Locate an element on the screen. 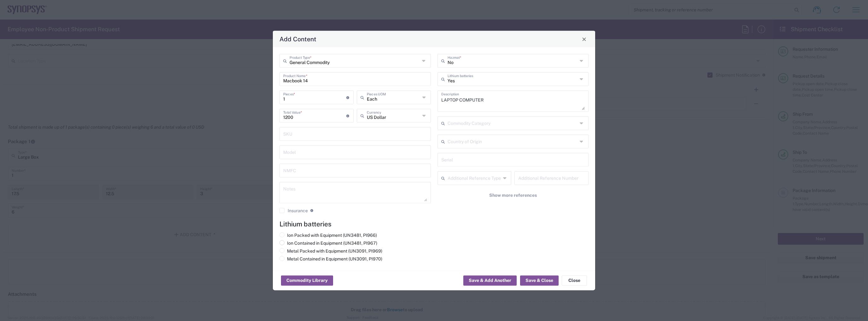 Image resolution: width=868 pixels, height=321 pixels. button: Commodity Library is located at coordinates (307, 280).